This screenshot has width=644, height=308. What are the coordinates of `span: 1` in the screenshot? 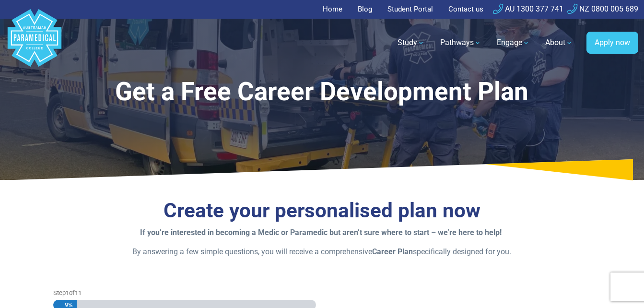 It's located at (67, 292).